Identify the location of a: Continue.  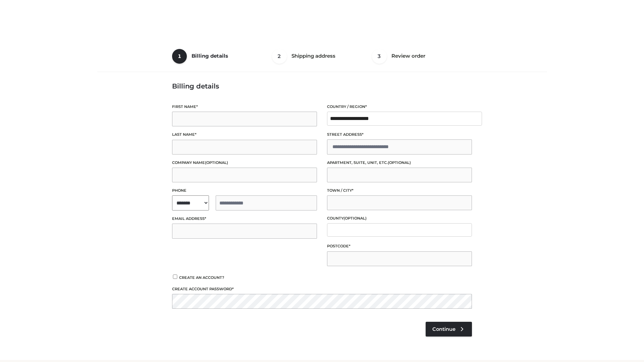
(449, 329).